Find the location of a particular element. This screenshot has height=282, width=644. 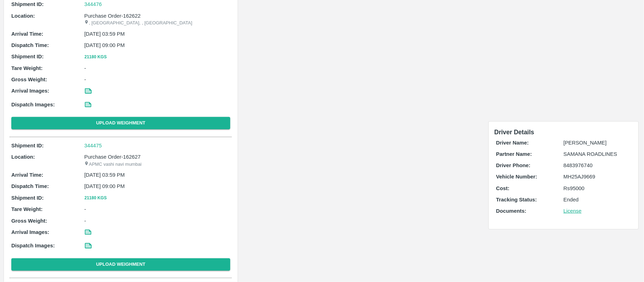

b: Partner Name: is located at coordinates (514, 154).